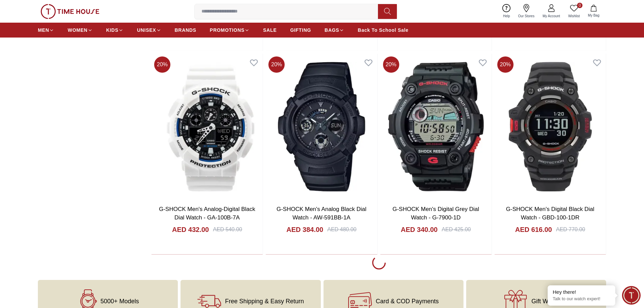 The width and height of the screenshot is (644, 308). I want to click on a: UNISEX, so click(149, 30).